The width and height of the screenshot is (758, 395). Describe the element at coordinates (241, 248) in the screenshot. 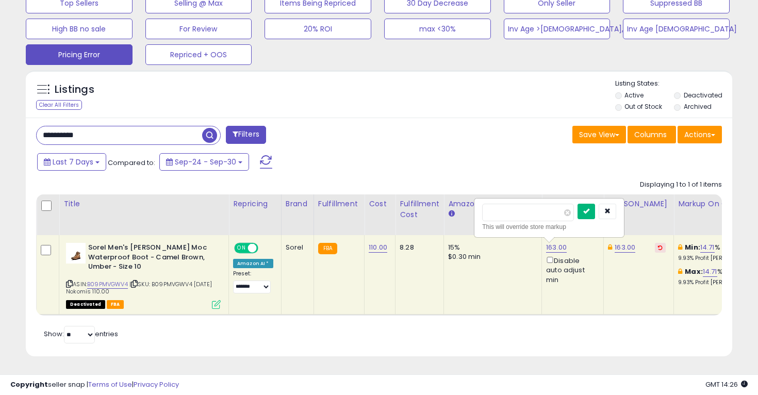

I see `span: ON` at that location.